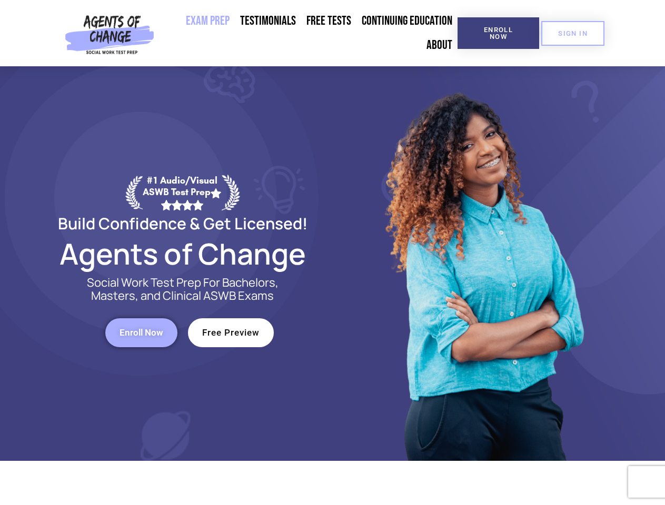 This screenshot has height=505, width=665. I want to click on a: Testimonials, so click(268, 21).